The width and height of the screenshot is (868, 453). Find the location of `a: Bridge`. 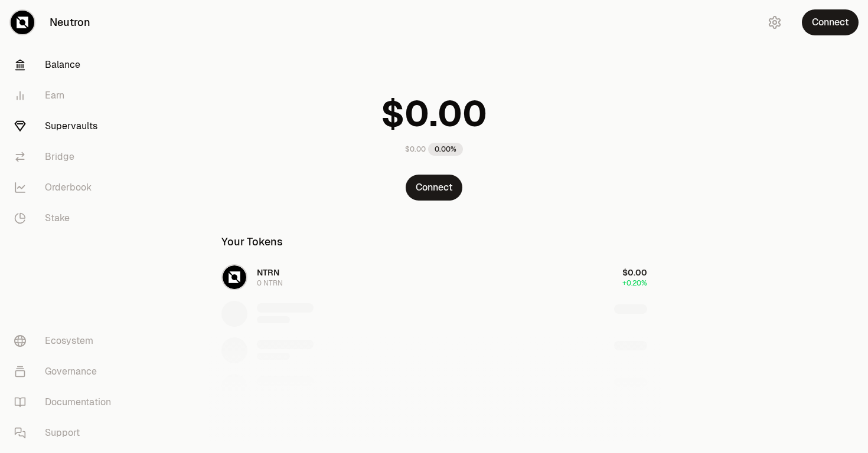

a: Bridge is located at coordinates (66, 157).